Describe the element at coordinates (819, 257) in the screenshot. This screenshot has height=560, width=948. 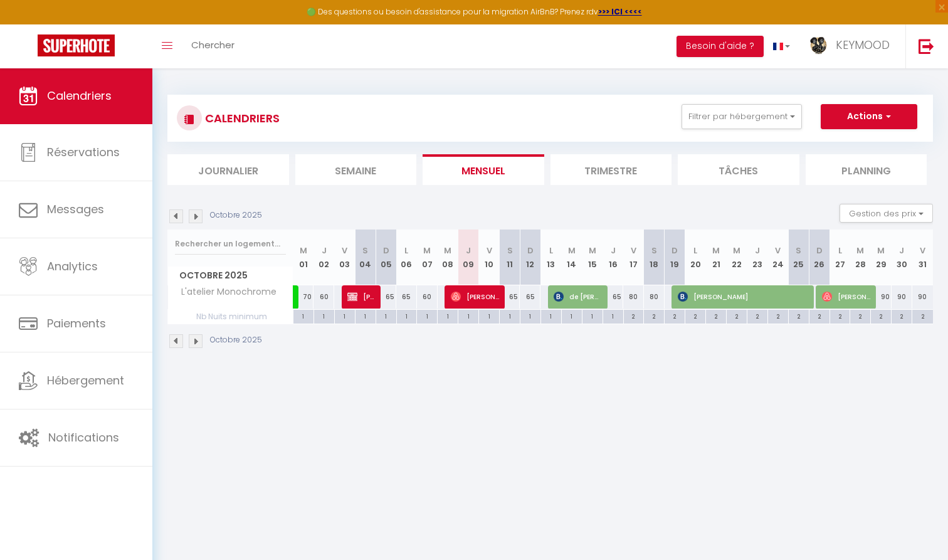
I see `th: 26` at that location.